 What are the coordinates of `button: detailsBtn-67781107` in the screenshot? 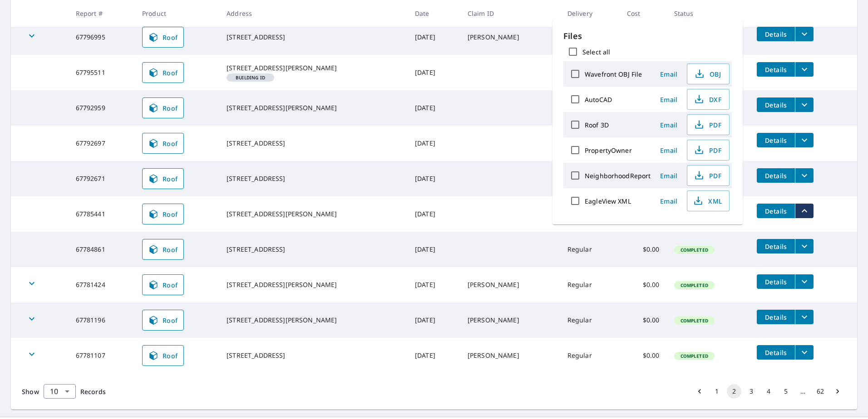 It's located at (776, 353).